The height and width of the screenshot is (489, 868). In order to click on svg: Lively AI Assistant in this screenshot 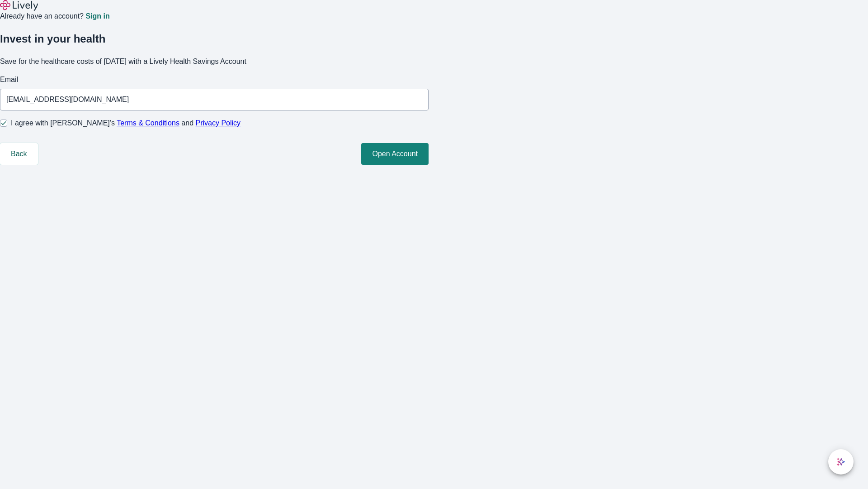, I will do `click(841, 462)`.